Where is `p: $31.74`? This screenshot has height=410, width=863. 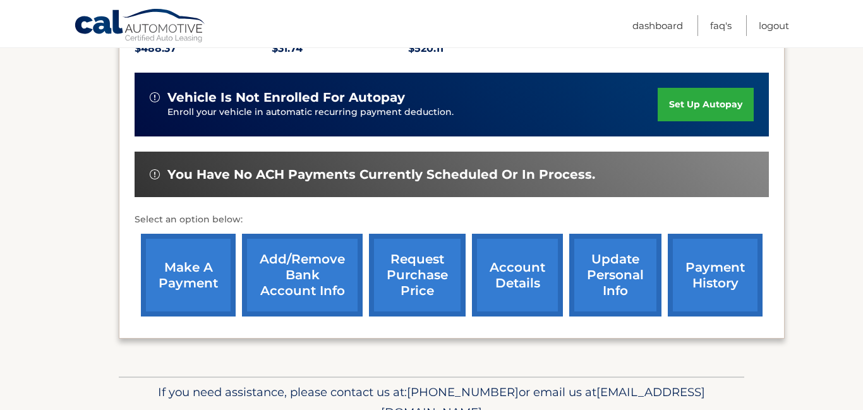 p: $31.74 is located at coordinates (340, 49).